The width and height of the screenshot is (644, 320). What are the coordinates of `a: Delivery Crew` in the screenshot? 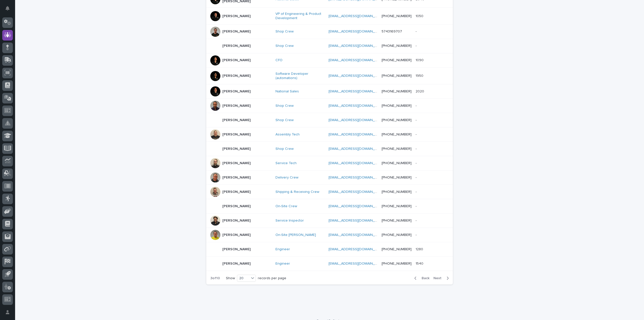 It's located at (287, 178).